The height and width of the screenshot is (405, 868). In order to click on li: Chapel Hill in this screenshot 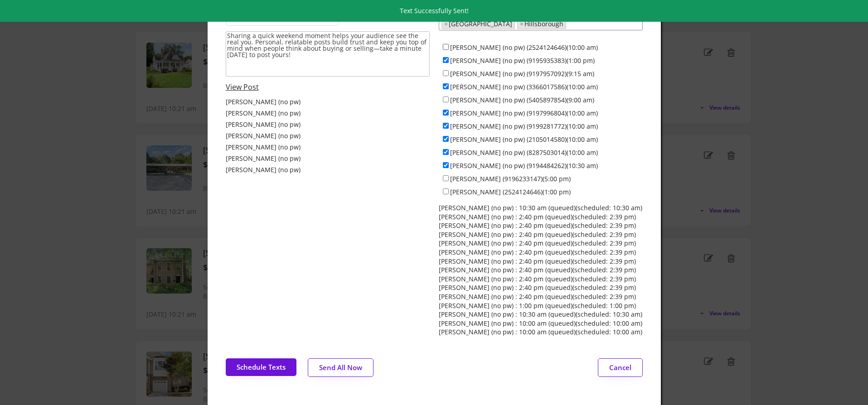, I will do `click(478, 24)`.